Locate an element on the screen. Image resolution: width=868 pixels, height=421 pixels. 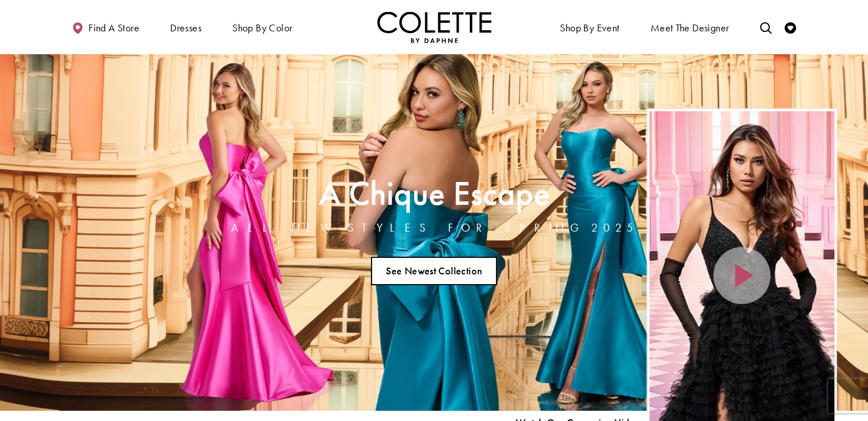
a: See Newest Collection A Chique Escape All New Styles For Spring 2025 is located at coordinates (434, 271).